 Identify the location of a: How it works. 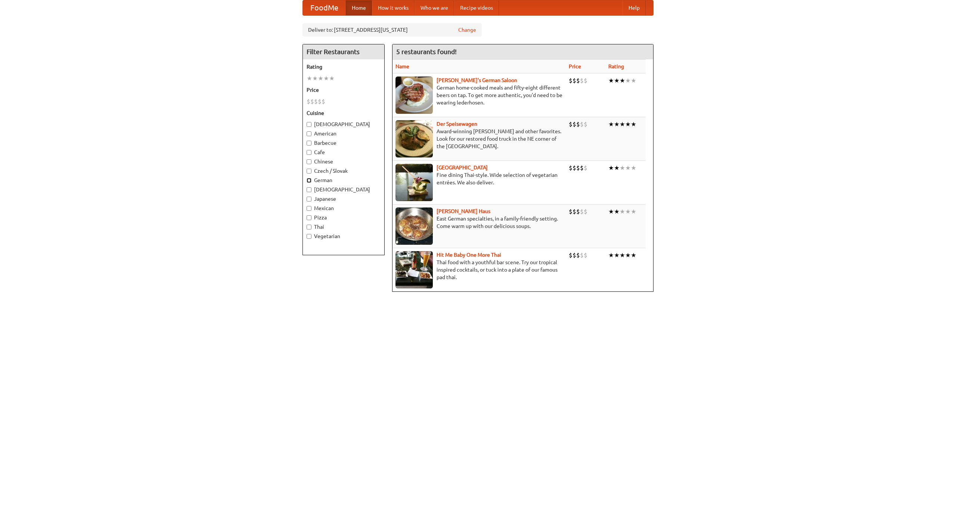
(393, 8).